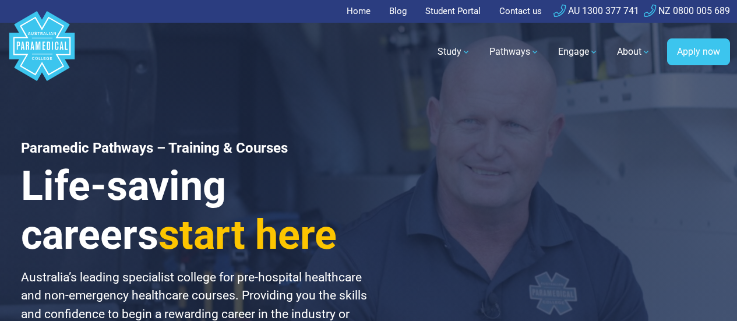 Image resolution: width=737 pixels, height=321 pixels. Describe the element at coordinates (515, 52) in the screenshot. I see `a: Pathways` at that location.